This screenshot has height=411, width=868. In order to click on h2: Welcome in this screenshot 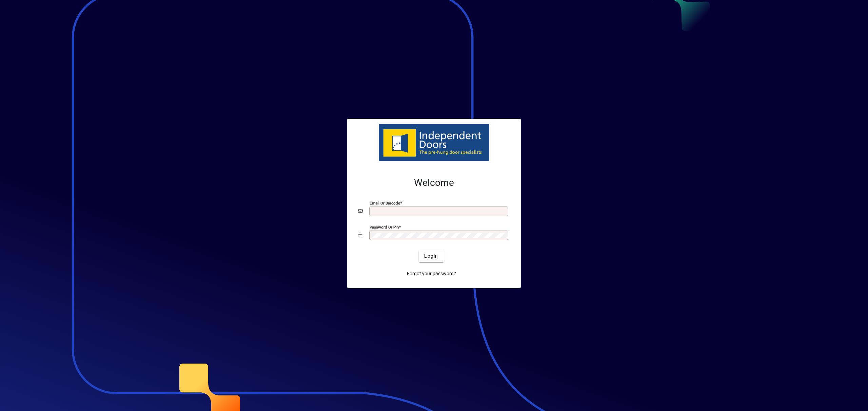, I will do `click(434, 183)`.